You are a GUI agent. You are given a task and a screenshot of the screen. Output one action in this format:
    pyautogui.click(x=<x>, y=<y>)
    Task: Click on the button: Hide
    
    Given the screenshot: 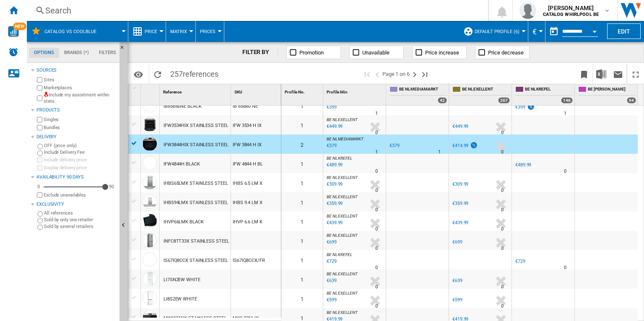 What is the action you would take?
    pyautogui.click(x=124, y=49)
    